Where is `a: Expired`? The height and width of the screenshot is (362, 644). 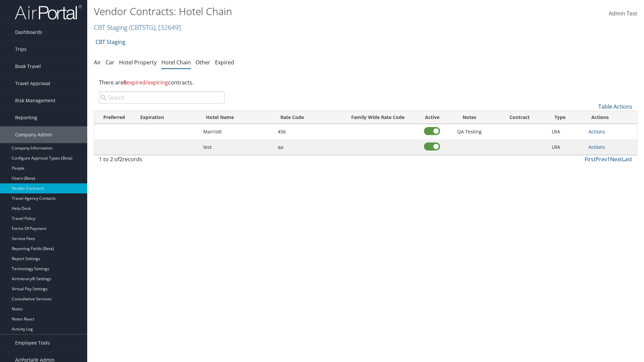
a: Expired is located at coordinates (224, 62).